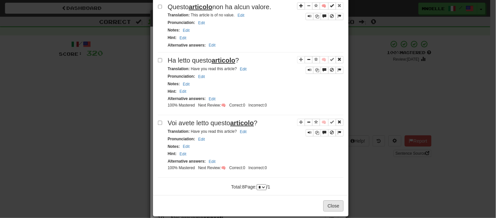  I want to click on div: Total: 8 Page: / 1, so click(251, 185).